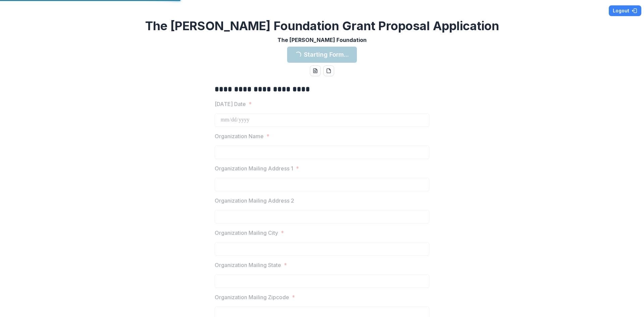 Image resolution: width=644 pixels, height=317 pixels. What do you see at coordinates (322, 55) in the screenshot?
I see `button: Starting Form...` at bounding box center [322, 55].